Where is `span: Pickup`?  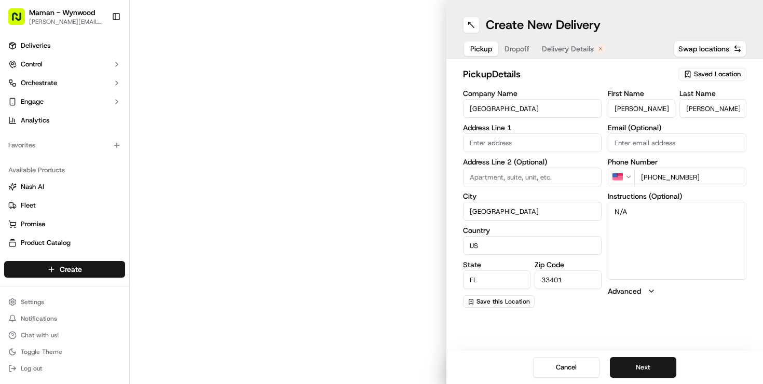
span: Pickup is located at coordinates (481, 49).